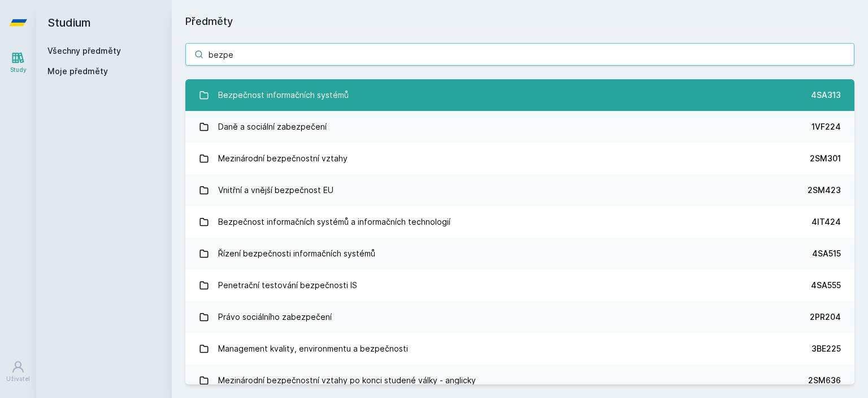 Image resolution: width=868 pixels, height=398 pixels. What do you see at coordinates (520, 126) in the screenshot?
I see `a: Daně a sociální zabezpečení 1VF224` at bounding box center [520, 126].